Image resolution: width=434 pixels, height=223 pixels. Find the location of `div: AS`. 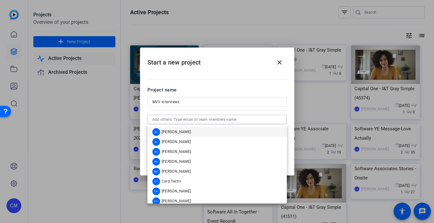

div: AS is located at coordinates (156, 152).